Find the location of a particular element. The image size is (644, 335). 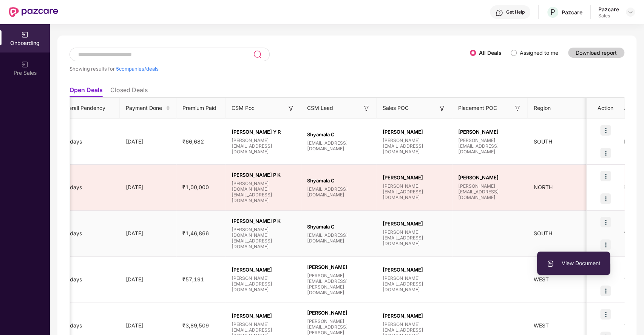

span: View Document is located at coordinates (573, 263).